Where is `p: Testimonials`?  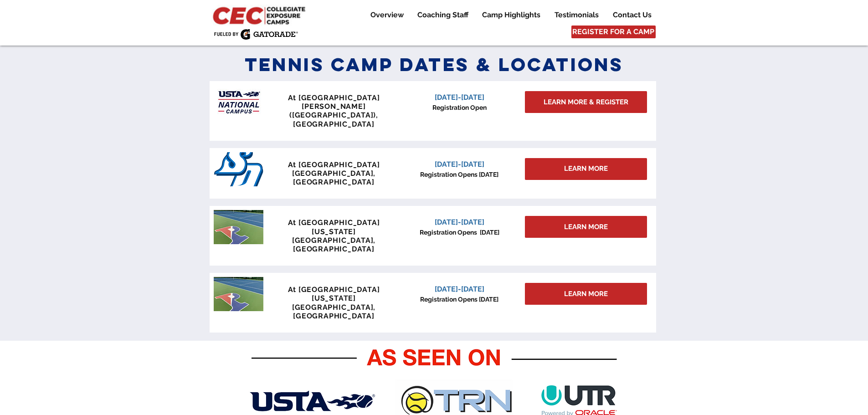 p: Testimonials is located at coordinates (576, 15).